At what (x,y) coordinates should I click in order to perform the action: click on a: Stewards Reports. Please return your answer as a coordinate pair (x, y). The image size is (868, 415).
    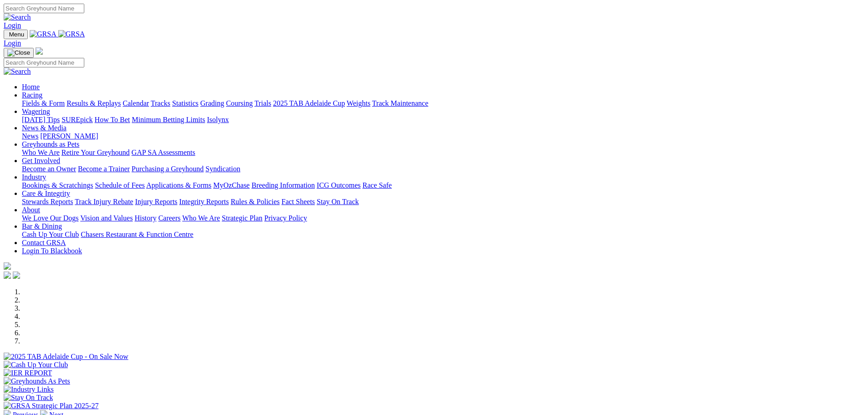
    Looking at the image, I should click on (48, 201).